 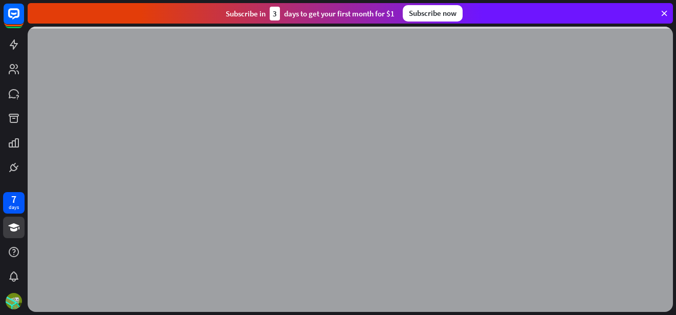 I want to click on div: 3, so click(x=275, y=13).